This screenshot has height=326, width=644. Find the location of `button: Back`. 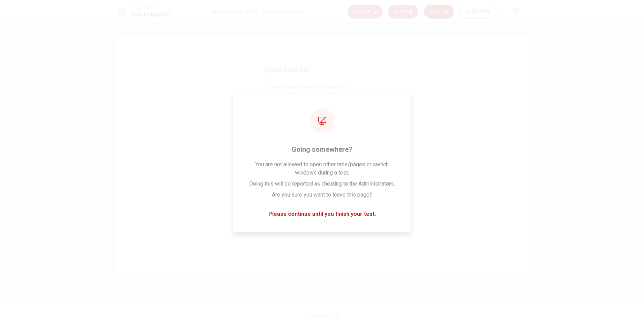

button: Back is located at coordinates (403, 12).